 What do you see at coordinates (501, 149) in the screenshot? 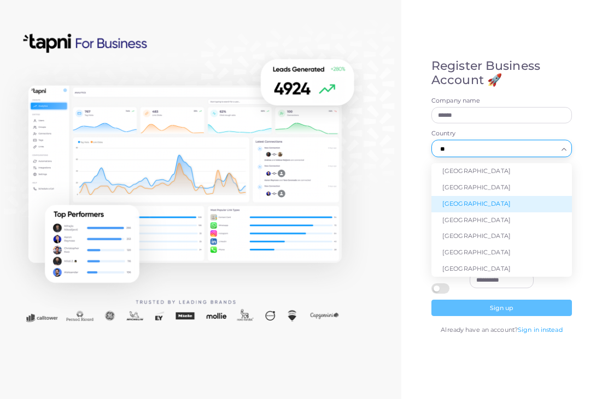
I see `div: Search for option` at bounding box center [501, 149].